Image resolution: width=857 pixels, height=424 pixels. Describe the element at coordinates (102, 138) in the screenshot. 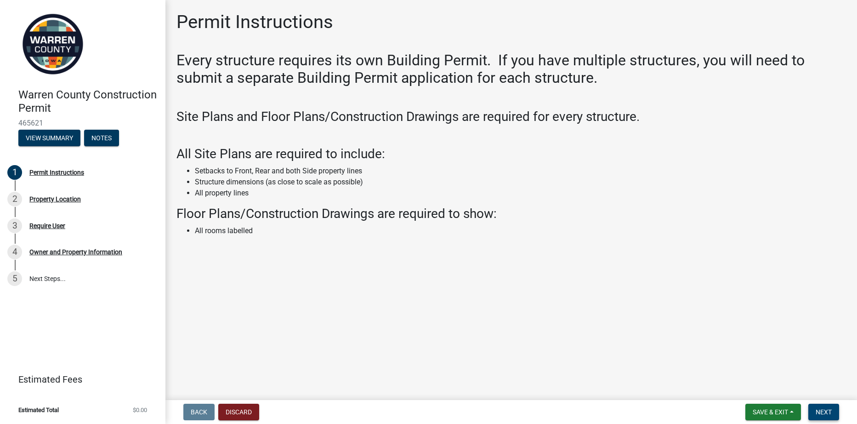

I see `button: Notes` at that location.